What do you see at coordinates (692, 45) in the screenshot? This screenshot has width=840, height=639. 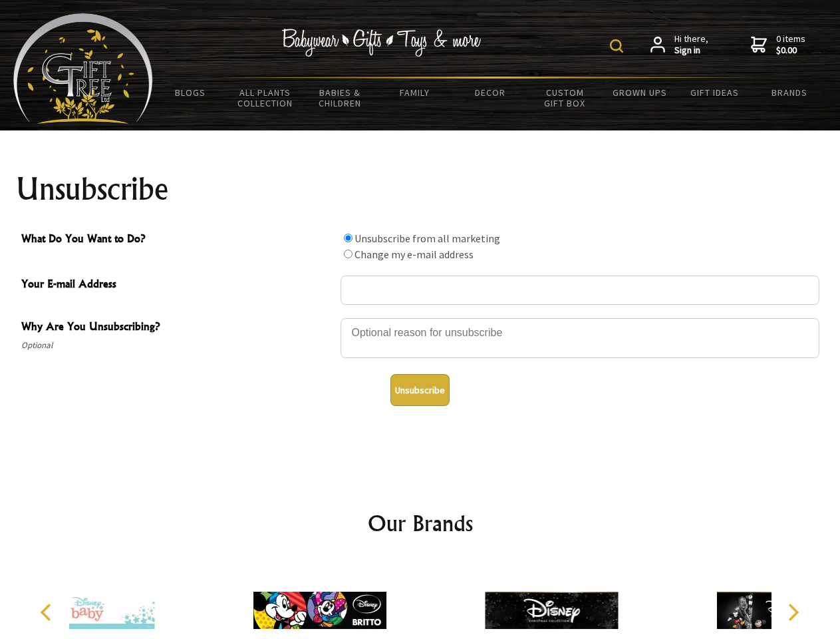 I see `span: Hi there,` at bounding box center [692, 45].